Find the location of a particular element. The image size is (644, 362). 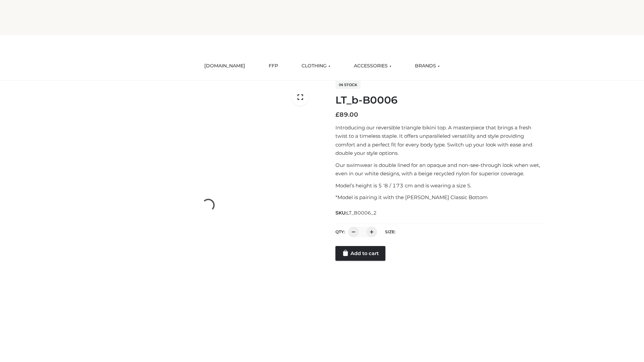

p: Our swimwear is double lined for an opaque and non-see-through look when wet, even in our white d... is located at coordinates (440, 169).